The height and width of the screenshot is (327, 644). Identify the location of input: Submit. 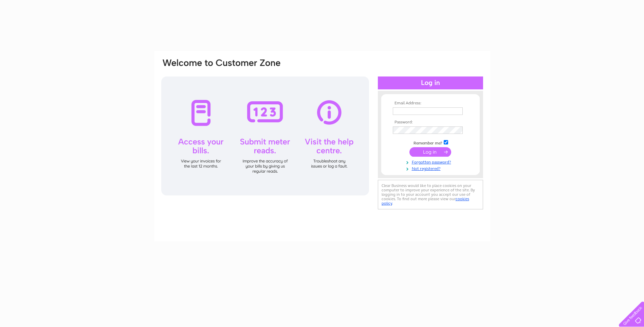
(430, 152).